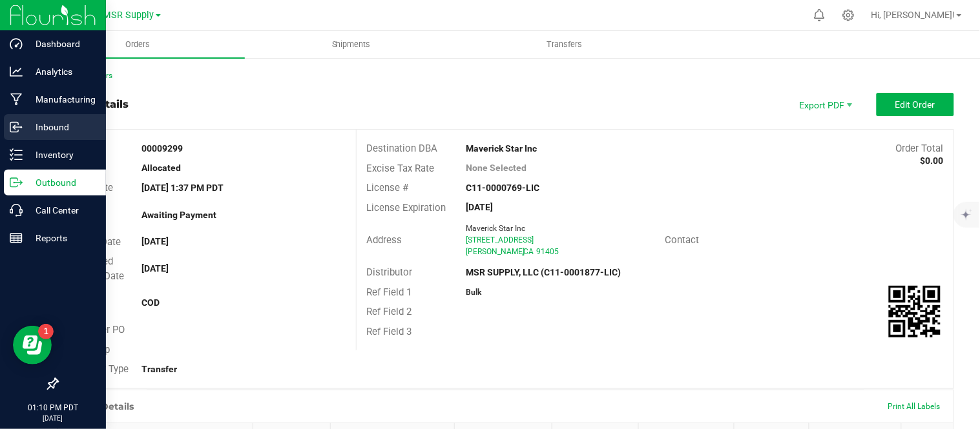 The image size is (980, 429). What do you see at coordinates (61, 183) in the screenshot?
I see `p: Outbound` at bounding box center [61, 183].